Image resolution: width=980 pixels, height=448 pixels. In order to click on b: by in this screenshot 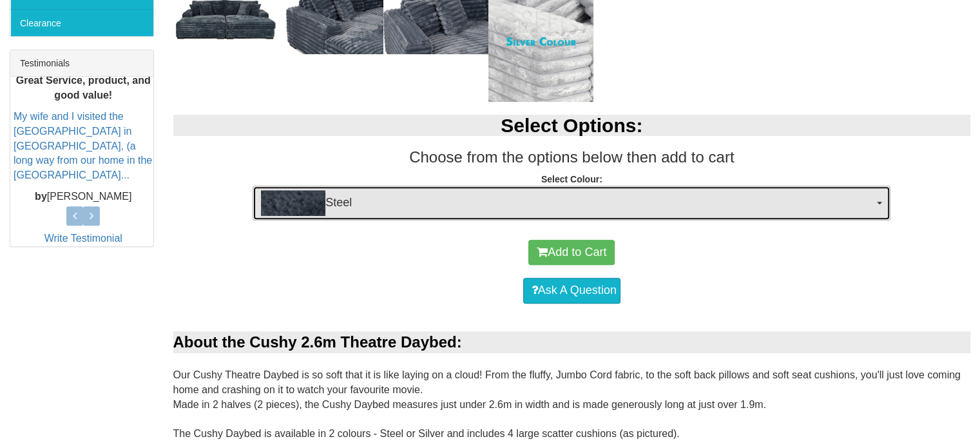, I will do `click(41, 196)`.